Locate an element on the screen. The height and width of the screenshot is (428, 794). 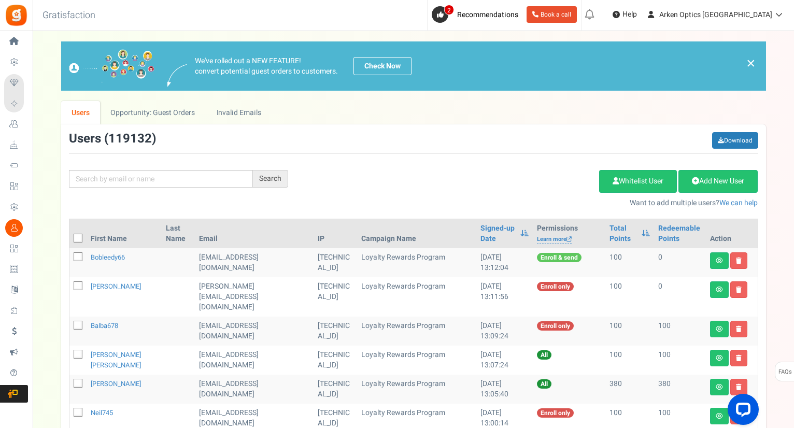
th: Action is located at coordinates (732, 234).